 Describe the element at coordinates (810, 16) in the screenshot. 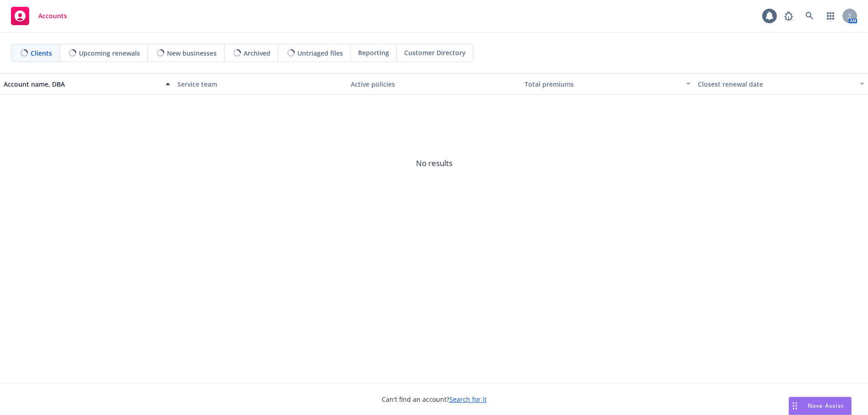

I see `a: Search` at that location.